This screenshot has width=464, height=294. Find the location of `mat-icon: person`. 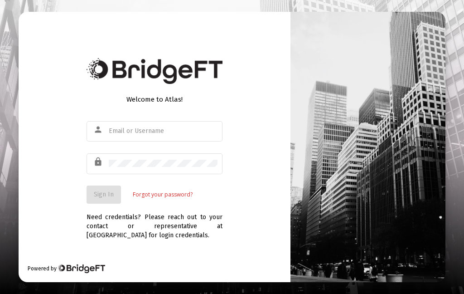

mat-icon: person is located at coordinates (99, 130).